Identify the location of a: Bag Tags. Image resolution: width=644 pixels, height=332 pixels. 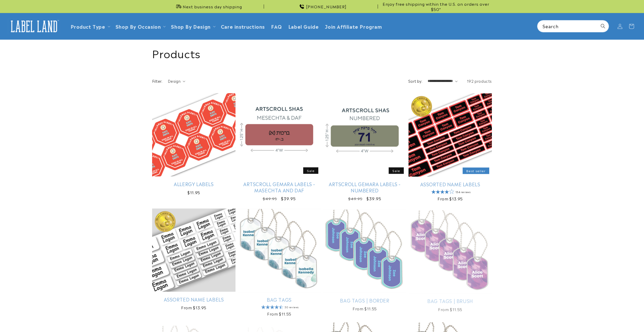
(279, 299).